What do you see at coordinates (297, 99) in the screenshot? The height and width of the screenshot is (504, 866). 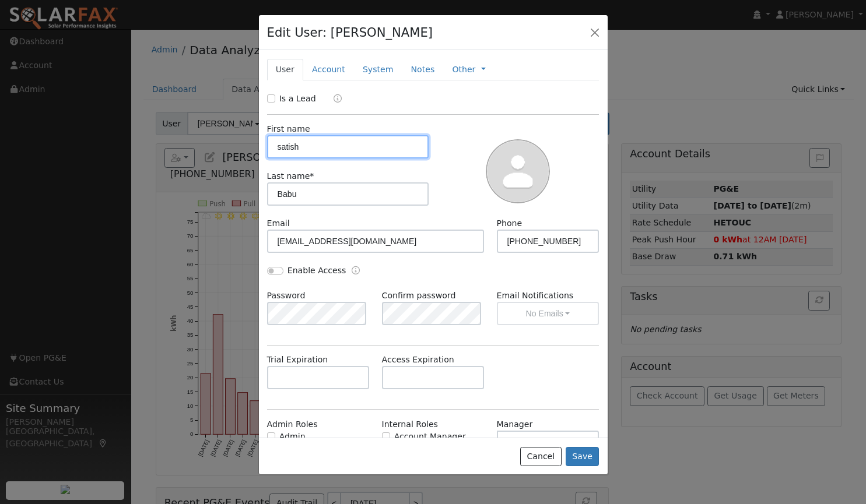 I see `label: Is a Lead` at bounding box center [297, 99].